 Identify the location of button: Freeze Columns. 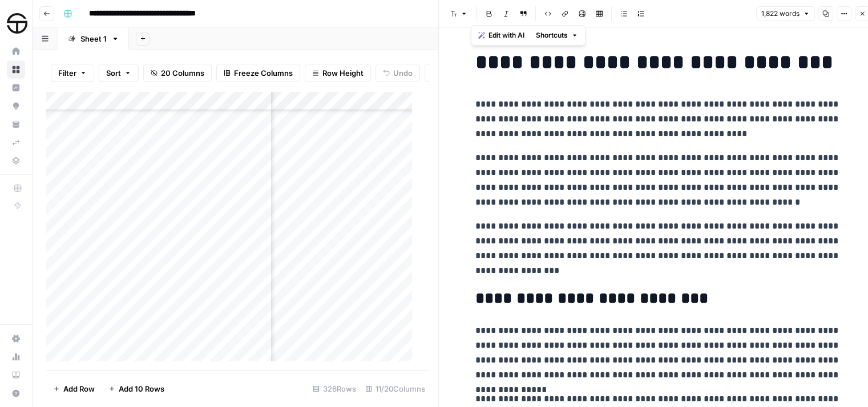
(258, 73).